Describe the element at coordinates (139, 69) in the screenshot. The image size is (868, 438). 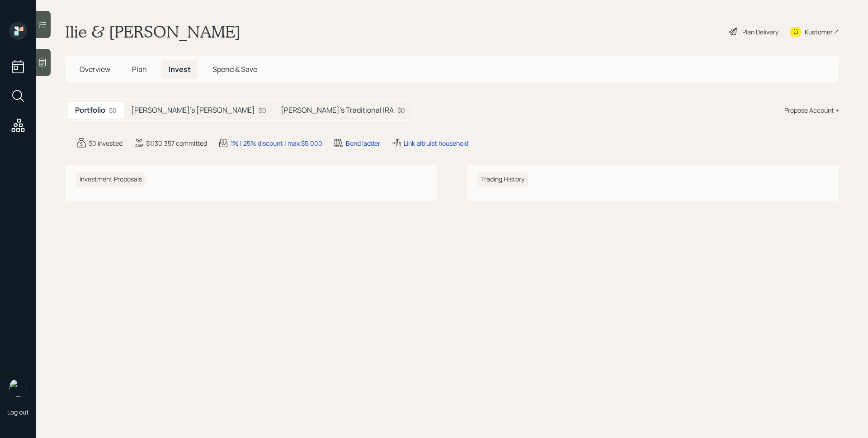
I see `span: Plan` at that location.